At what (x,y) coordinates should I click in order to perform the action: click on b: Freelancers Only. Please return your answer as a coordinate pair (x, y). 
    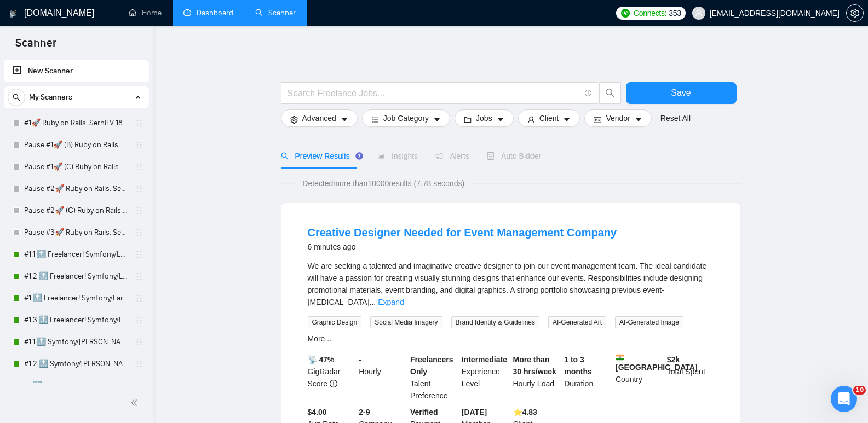
    Looking at the image, I should click on (432, 365).